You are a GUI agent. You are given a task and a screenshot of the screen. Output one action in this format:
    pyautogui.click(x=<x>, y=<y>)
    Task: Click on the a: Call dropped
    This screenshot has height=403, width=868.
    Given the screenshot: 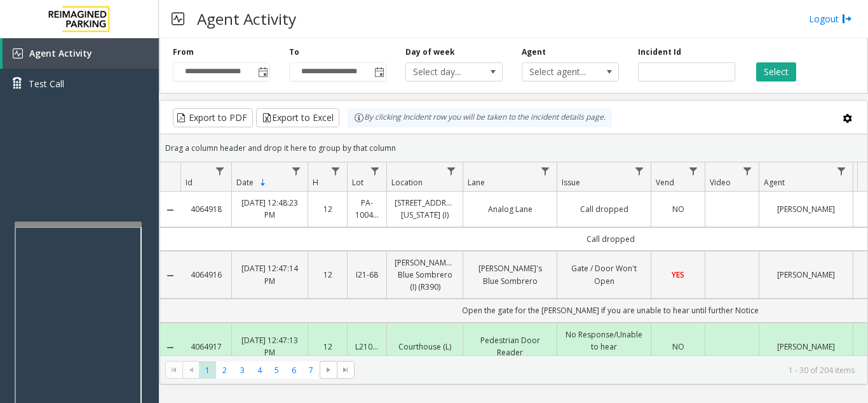 What is the action you would take?
    pyautogui.click(x=604, y=209)
    